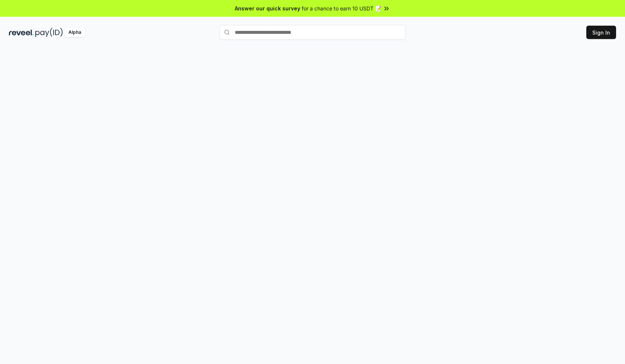  I want to click on img: reveel_dark, so click(21, 32).